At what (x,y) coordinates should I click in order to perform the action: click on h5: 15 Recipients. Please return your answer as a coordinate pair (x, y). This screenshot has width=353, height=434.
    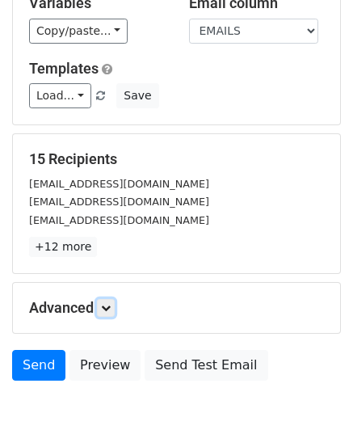
    Looking at the image, I should click on (176, 159).